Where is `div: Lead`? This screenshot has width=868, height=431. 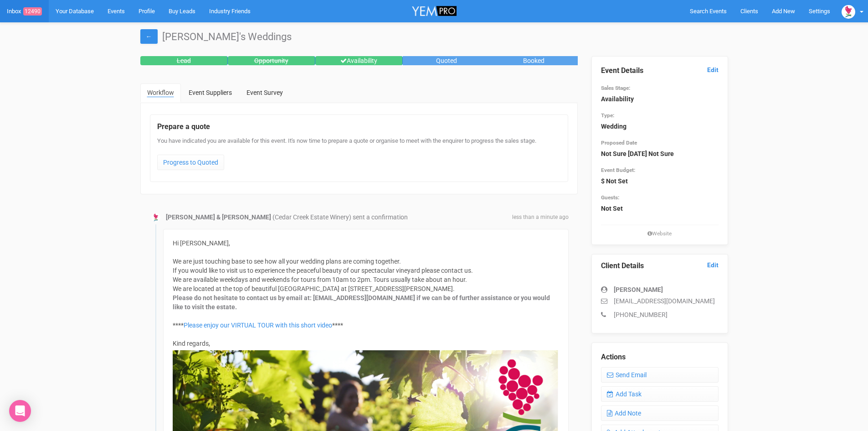 div: Lead is located at coordinates (184, 61).